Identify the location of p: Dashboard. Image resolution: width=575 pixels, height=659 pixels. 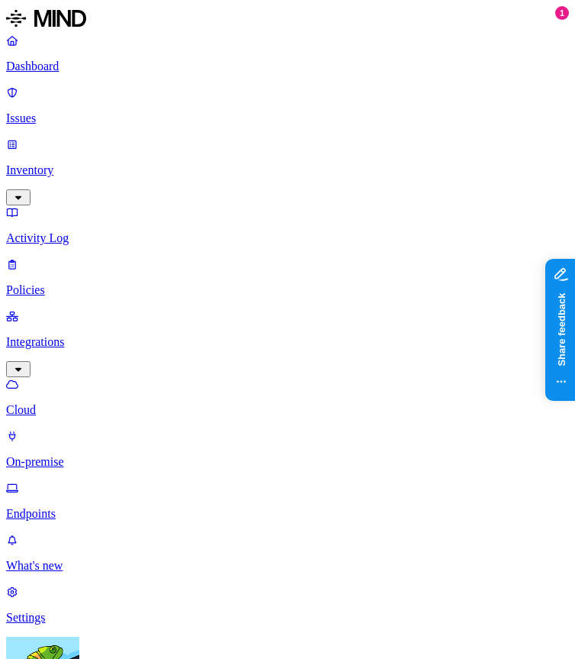
(288, 66).